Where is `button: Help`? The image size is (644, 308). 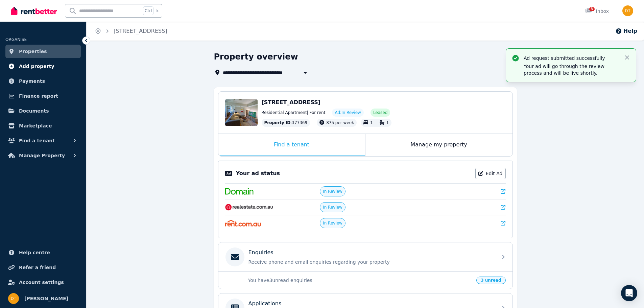
button: Help is located at coordinates (626, 31).